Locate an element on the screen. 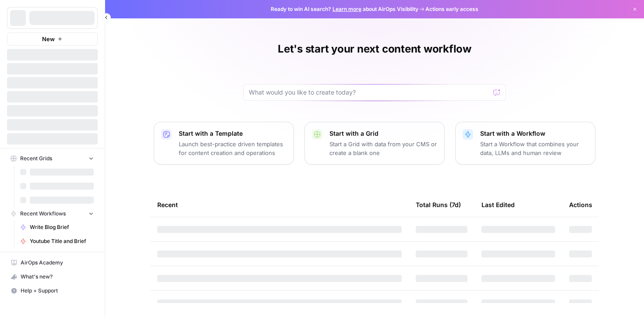 The width and height of the screenshot is (644, 317). button: Start with a TemplateLaunch best-practice driven templates for content creation and operations is located at coordinates (224, 143).